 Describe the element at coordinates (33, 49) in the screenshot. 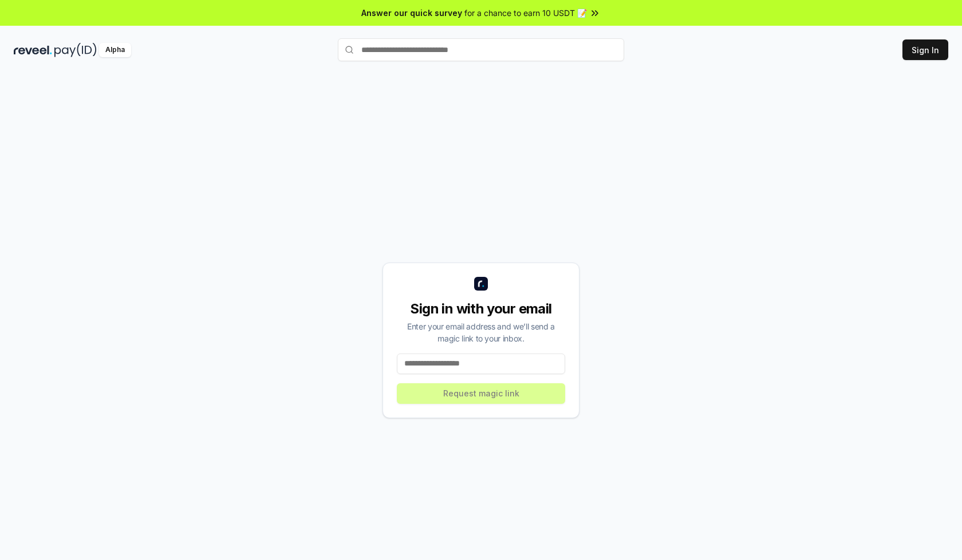

I see `img: reveel_dark` at that location.